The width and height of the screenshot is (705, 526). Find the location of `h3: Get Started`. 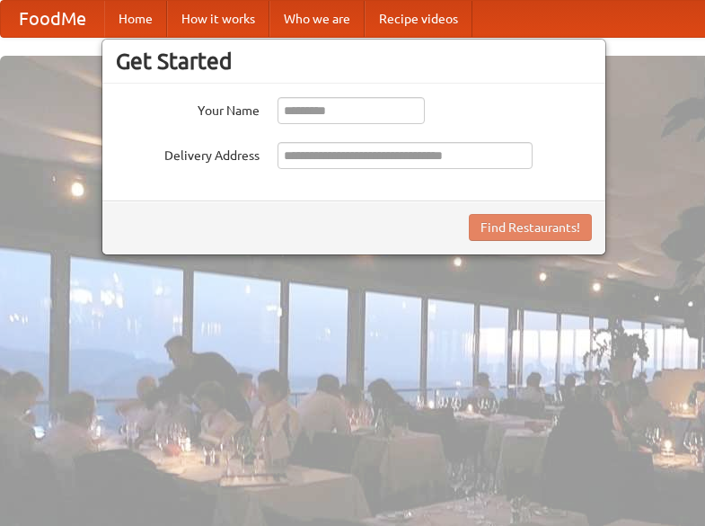

h3: Get Started is located at coordinates (354, 61).